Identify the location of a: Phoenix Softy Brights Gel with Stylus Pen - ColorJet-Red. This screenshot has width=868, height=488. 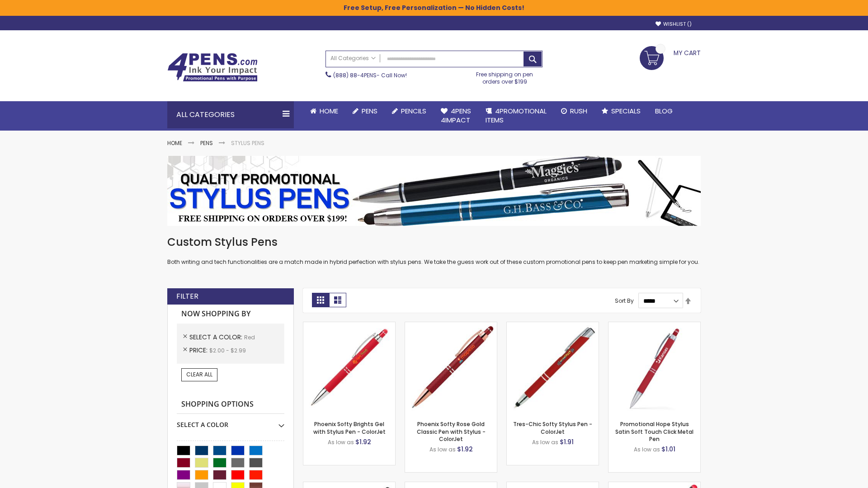
(349, 326).